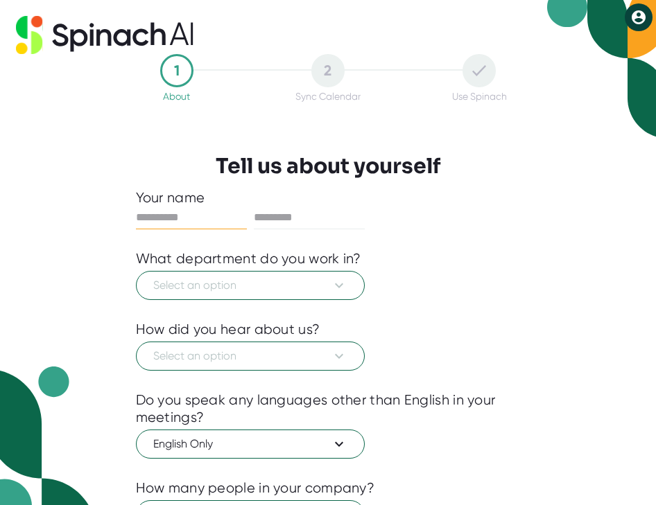 The height and width of the screenshot is (505, 656). Describe the element at coordinates (479, 96) in the screenshot. I see `div: Use Spinach` at that location.